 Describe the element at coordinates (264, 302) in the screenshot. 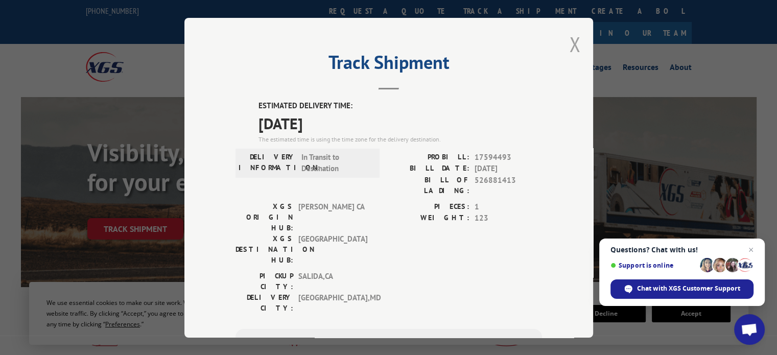

I see `label: DELIVERY CITY:` at that location.